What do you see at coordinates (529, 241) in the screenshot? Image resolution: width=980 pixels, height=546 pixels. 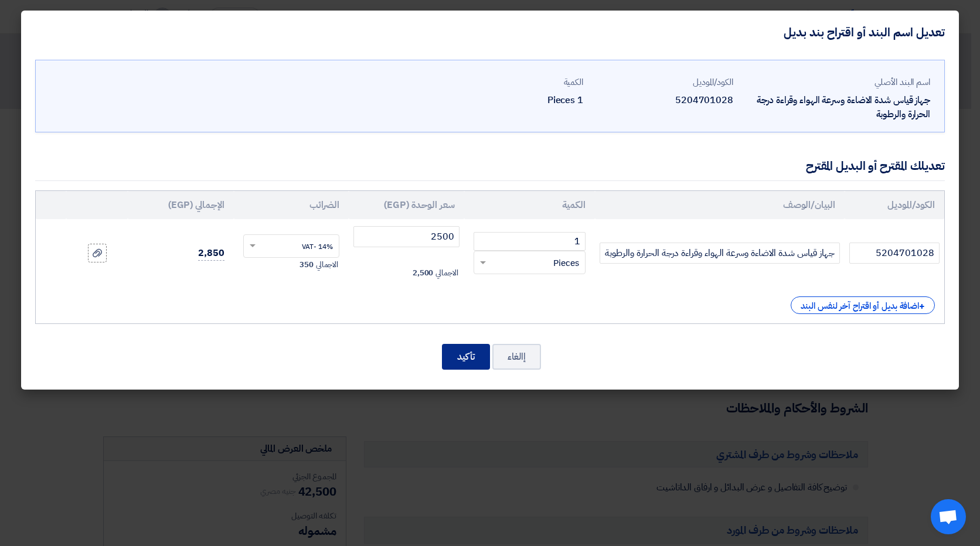 I see `input: RFQ_STEP1.ITEMS.2.AMOUNT_TITLE` at bounding box center [529, 241].